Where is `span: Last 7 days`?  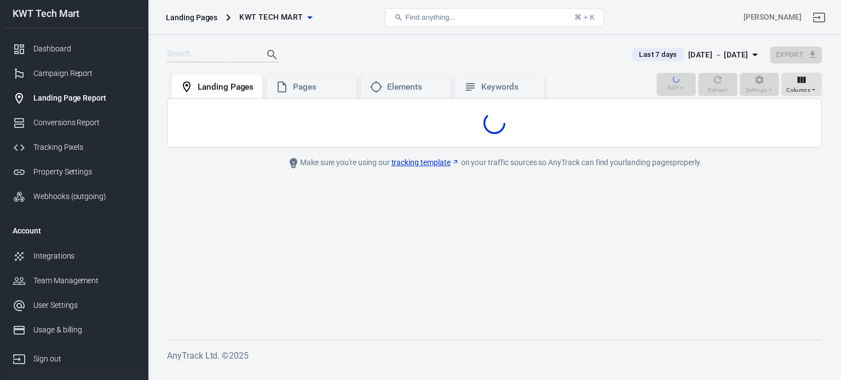 span: Last 7 days is located at coordinates (657, 55).